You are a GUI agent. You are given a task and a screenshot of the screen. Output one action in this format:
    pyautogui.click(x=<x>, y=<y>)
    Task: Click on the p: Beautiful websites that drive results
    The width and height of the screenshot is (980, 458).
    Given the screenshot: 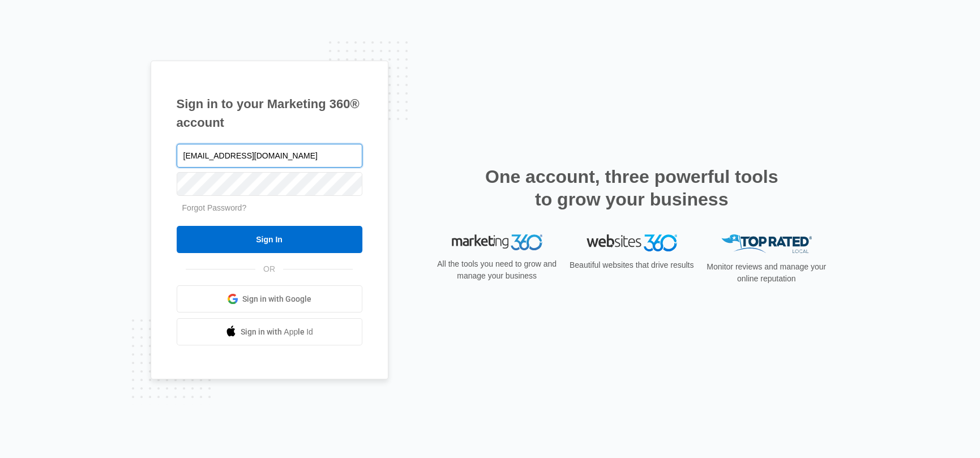 What is the action you would take?
    pyautogui.click(x=632, y=265)
    